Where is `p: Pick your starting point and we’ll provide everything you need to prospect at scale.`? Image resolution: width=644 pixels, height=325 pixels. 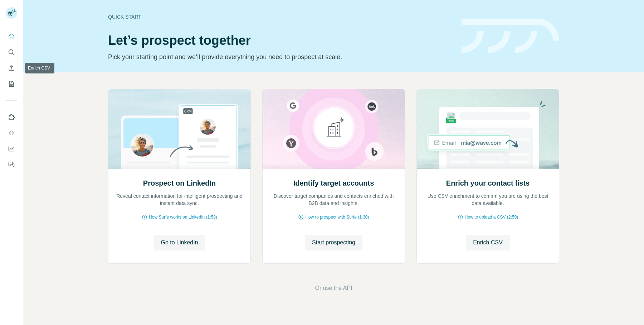 p: Pick your starting point and we’ll provide everything you need to prospect at scale. is located at coordinates (281, 57).